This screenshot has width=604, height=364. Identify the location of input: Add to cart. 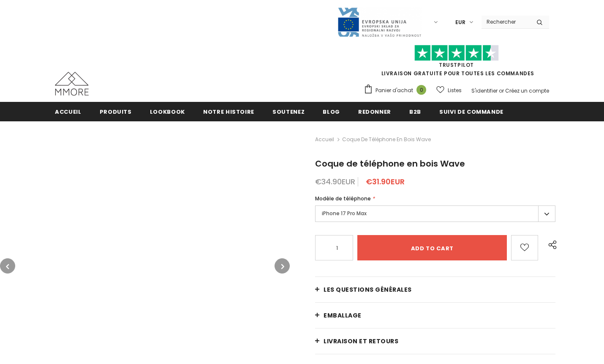
(432, 247).